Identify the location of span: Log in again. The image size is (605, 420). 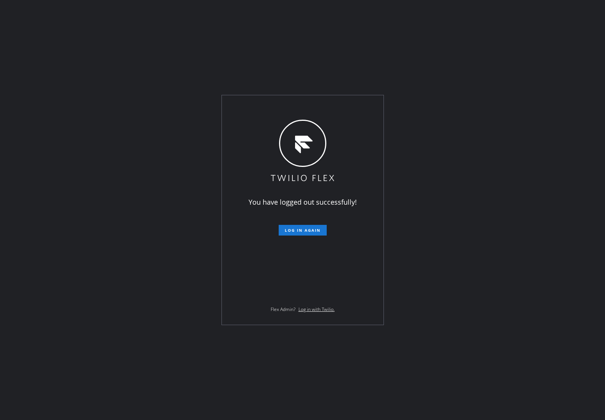
(303, 230).